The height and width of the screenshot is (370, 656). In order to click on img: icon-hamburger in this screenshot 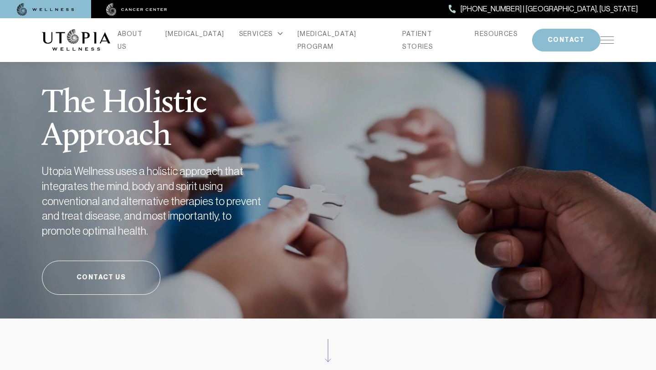, I will do `click(607, 40)`.